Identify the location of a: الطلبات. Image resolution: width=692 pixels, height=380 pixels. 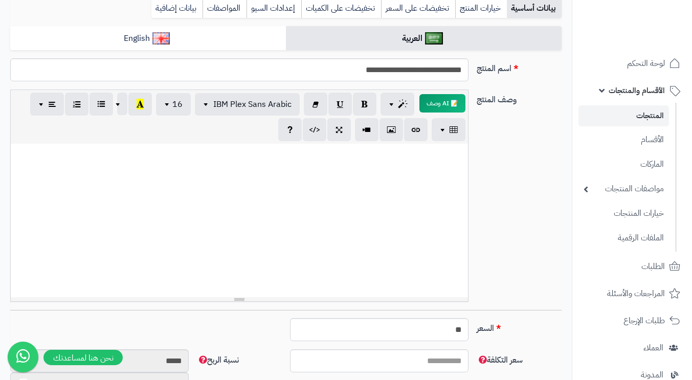
(632, 266).